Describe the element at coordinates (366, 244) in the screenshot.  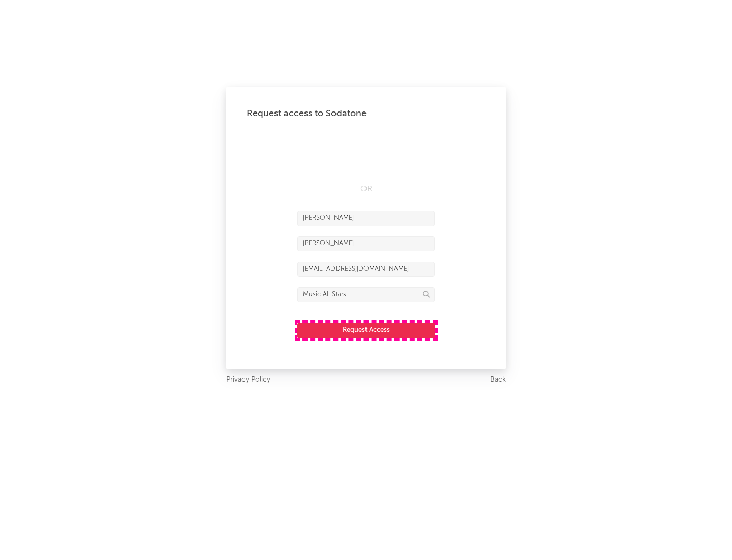
I see `input: Last Name` at that location.